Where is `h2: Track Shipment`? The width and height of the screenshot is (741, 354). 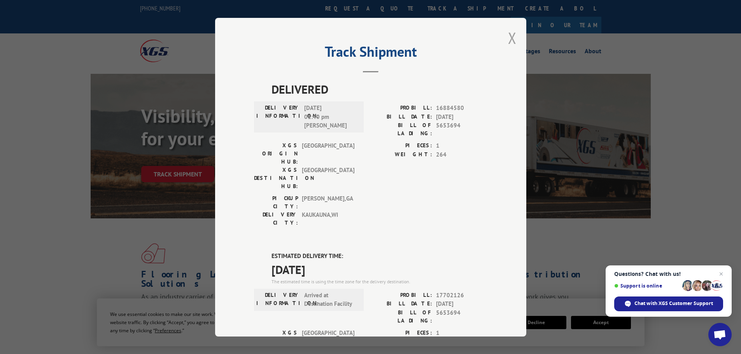
h2: Track Shipment is located at coordinates (371, 54).